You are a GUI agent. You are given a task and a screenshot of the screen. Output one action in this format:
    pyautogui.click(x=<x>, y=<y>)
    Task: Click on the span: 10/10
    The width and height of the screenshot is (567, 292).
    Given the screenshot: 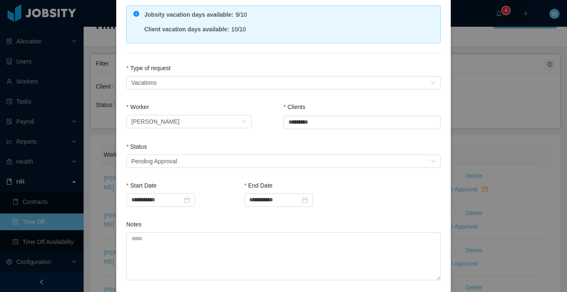 What is the action you would take?
    pyautogui.click(x=239, y=29)
    